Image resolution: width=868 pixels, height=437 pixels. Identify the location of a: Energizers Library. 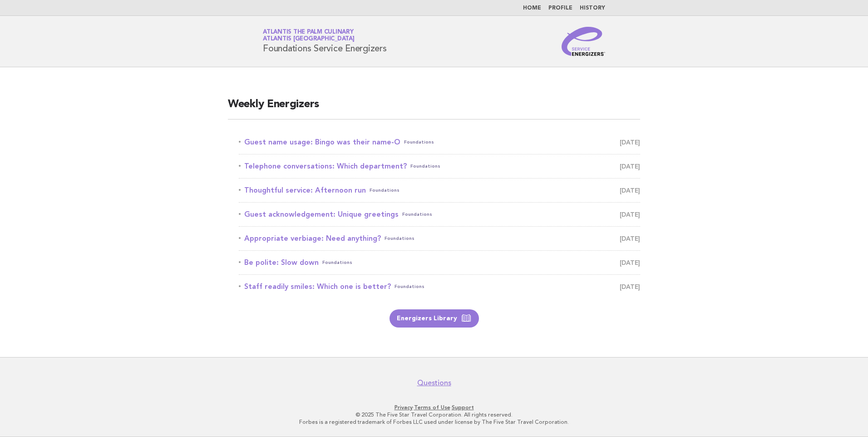
(434, 318).